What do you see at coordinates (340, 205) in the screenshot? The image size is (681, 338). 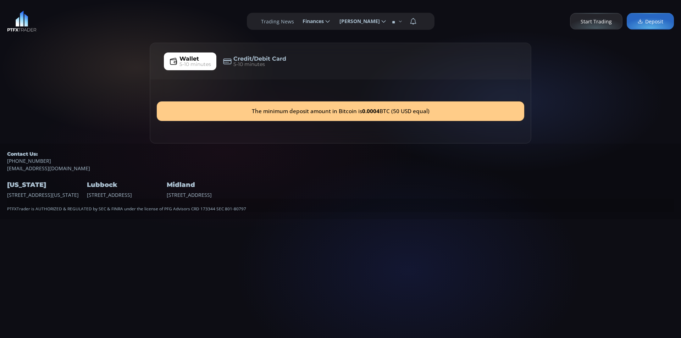 I see `div: PTFXTrader is AUTHORIZED & REGULATED by SEC & FINRA under the license of PFG Advisors CRD 173344 ...` at bounding box center [340, 205].